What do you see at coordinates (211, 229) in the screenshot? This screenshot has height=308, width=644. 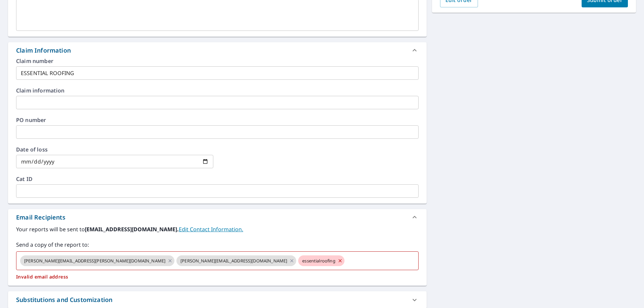 I see `a: EditContactInfo` at bounding box center [211, 229].